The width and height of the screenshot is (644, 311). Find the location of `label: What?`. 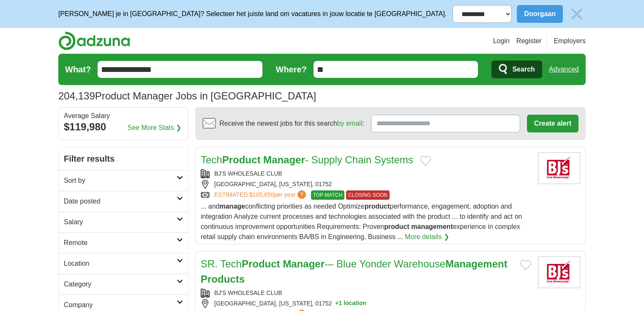

label: What? is located at coordinates (78, 69).